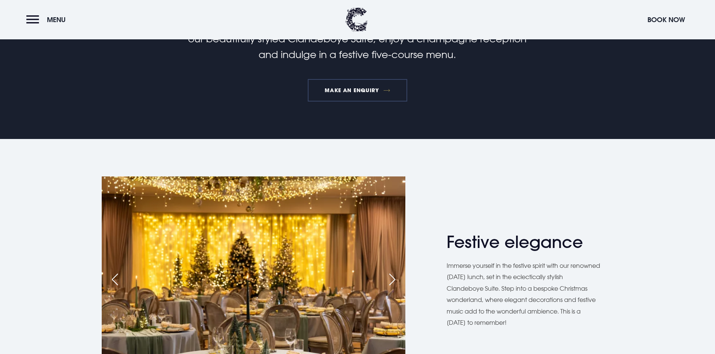 The height and width of the screenshot is (354, 715). Describe the element at coordinates (48, 20) in the screenshot. I see `button: Menu` at that location.